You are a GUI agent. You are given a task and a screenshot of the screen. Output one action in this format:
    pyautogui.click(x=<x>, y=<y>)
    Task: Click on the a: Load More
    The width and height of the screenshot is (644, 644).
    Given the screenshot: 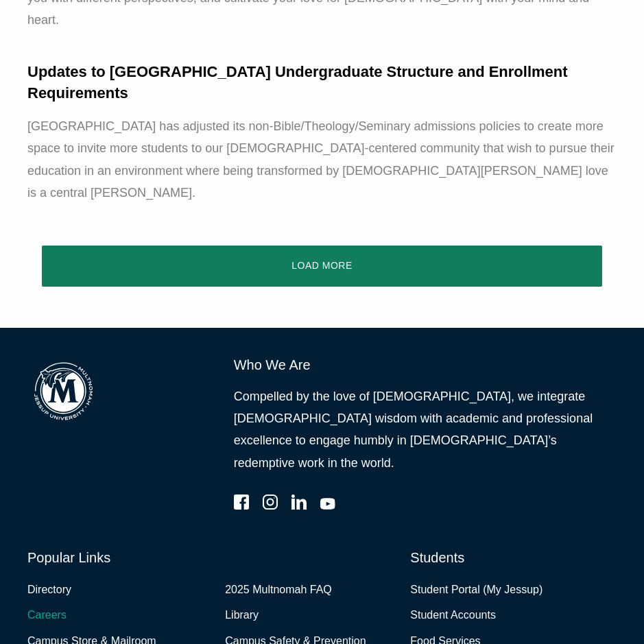 What is the action you would take?
    pyautogui.click(x=321, y=266)
    